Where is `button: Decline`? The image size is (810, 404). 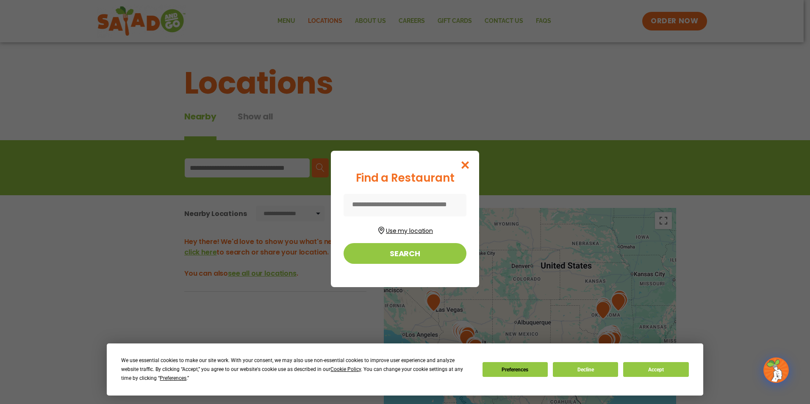
button: Decline is located at coordinates (586, 370).